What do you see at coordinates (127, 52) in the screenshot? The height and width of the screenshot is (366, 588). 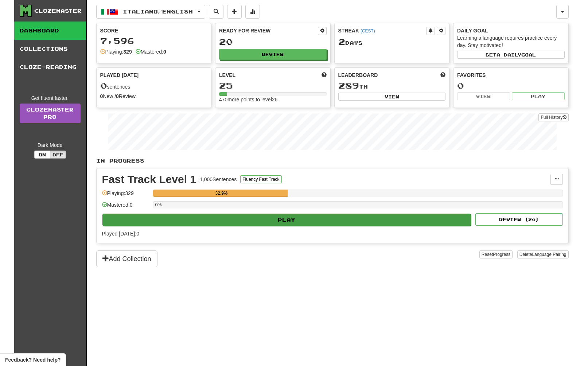 I see `strong: 329` at bounding box center [127, 52].